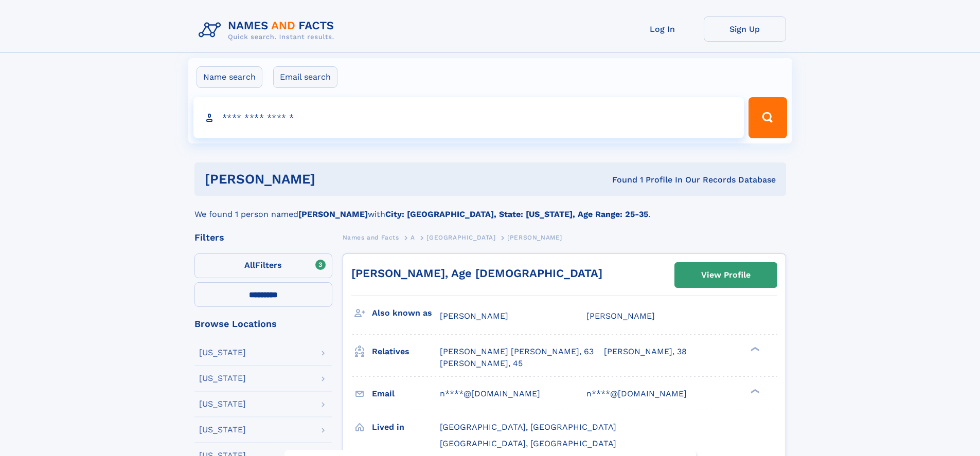  What do you see at coordinates (619, 180) in the screenshot?
I see `div: Found 1 Profile In Our Records Database` at bounding box center [619, 180].